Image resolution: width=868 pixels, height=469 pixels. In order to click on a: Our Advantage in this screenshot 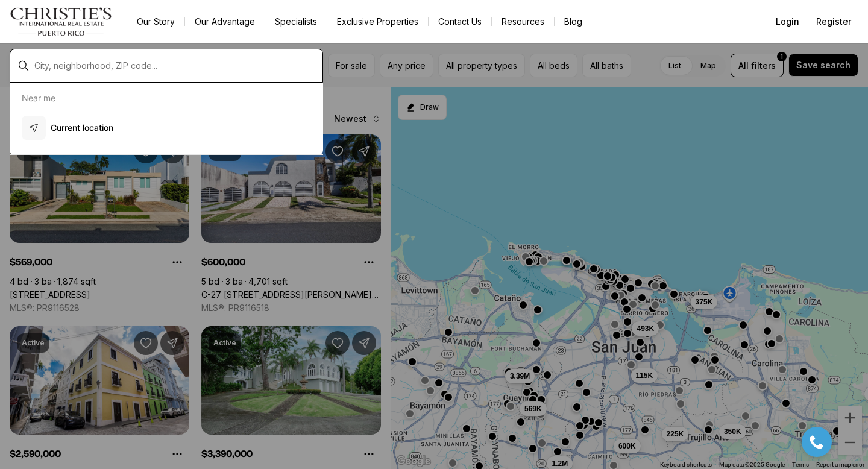, I will do `click(224, 22)`.